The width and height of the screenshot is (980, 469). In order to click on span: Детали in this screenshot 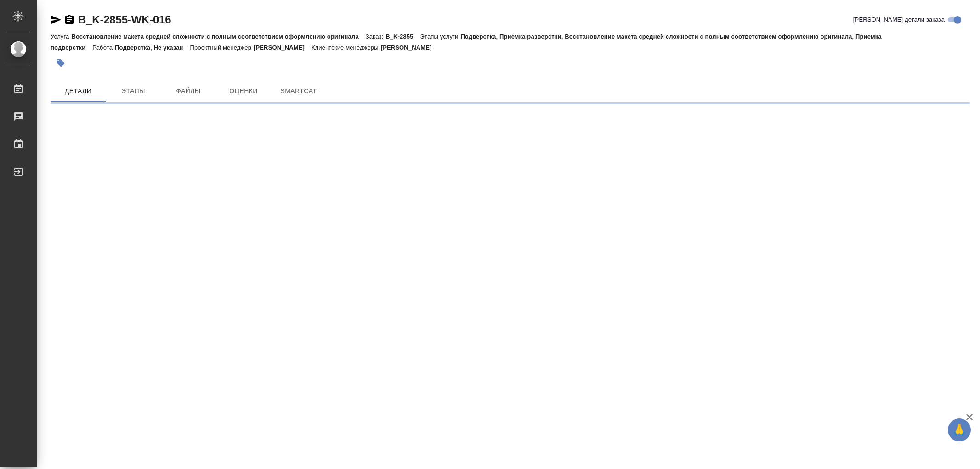, I will do `click(78, 91)`.